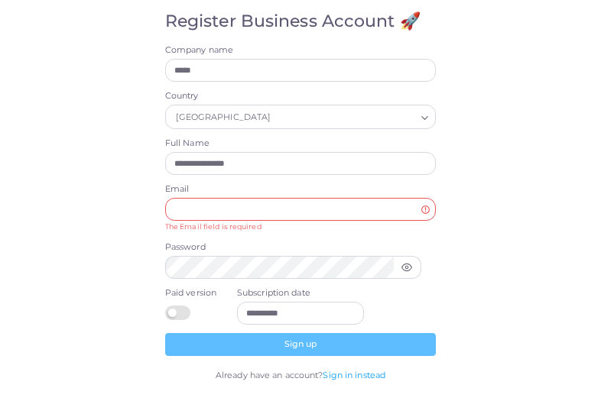  Describe the element at coordinates (300, 345) in the screenshot. I see `button: Sign up` at that location.